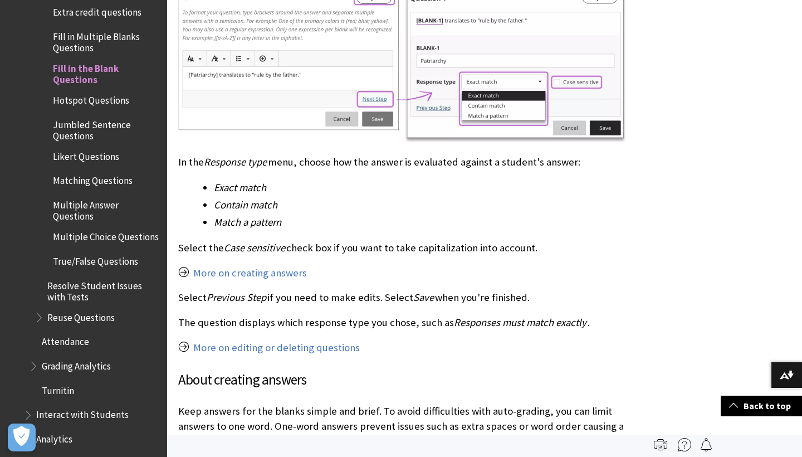  I want to click on p: Select if you need to make edits. Select when you're finished., so click(402, 297).